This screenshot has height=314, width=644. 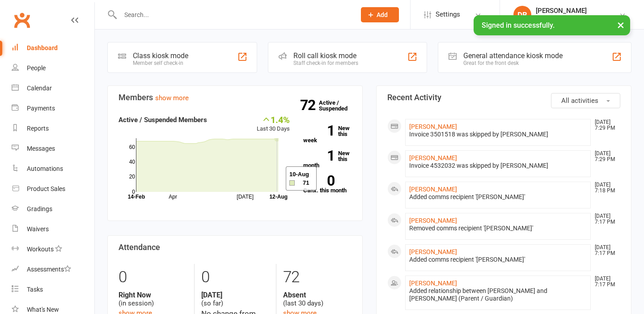 I want to click on strong: Absent, so click(x=317, y=295).